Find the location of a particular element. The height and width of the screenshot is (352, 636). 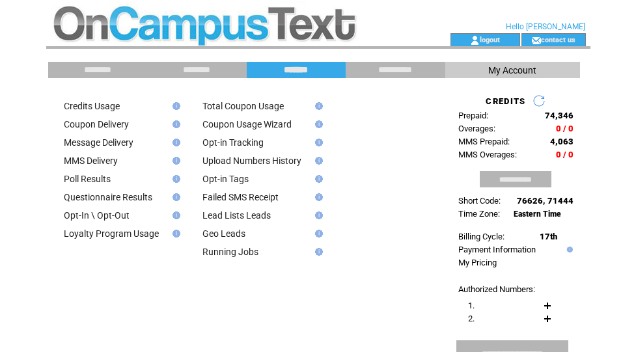

span: Short Code: is located at coordinates (479, 200).